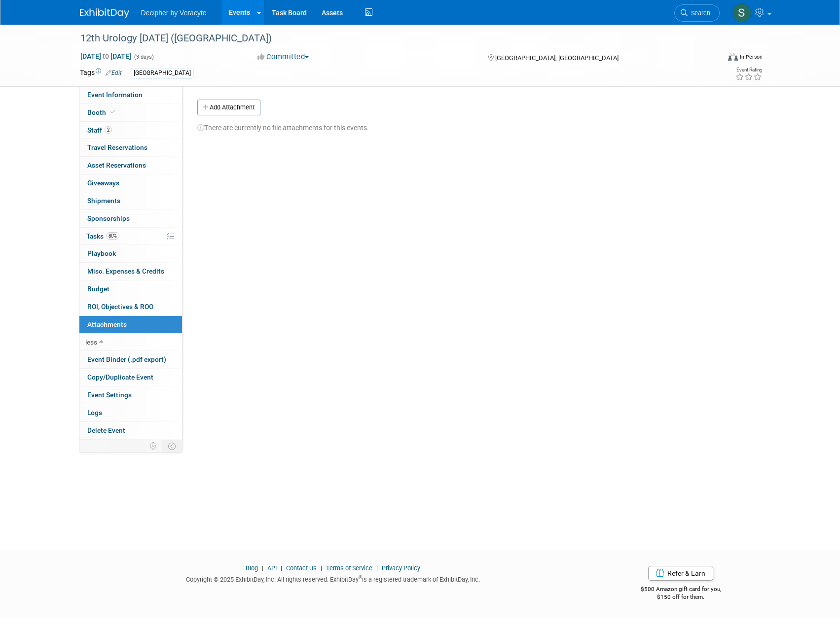  What do you see at coordinates (109, 218) in the screenshot?
I see `span: Sponsorships` at bounding box center [109, 218].